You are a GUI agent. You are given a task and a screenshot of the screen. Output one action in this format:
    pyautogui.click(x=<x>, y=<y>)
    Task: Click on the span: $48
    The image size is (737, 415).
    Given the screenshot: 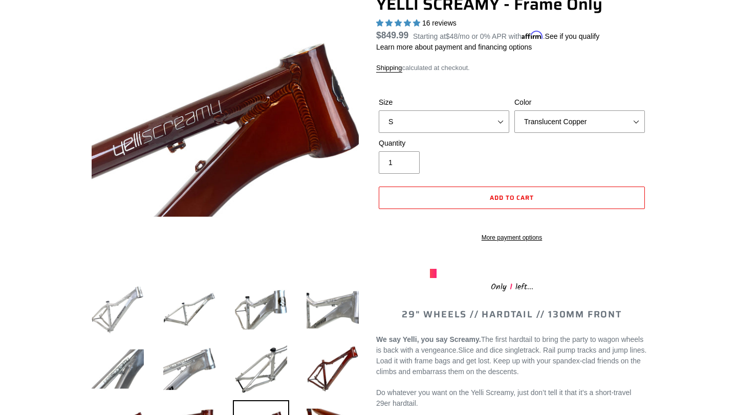 What is the action you would take?
    pyautogui.click(x=451, y=36)
    